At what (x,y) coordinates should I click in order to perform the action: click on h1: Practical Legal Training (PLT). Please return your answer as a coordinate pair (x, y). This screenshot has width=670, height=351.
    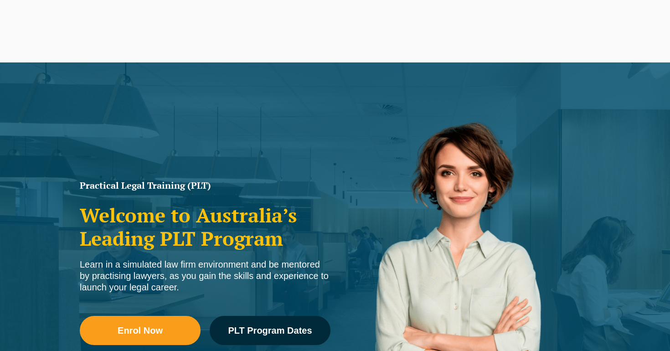
    Looking at the image, I should click on (205, 185).